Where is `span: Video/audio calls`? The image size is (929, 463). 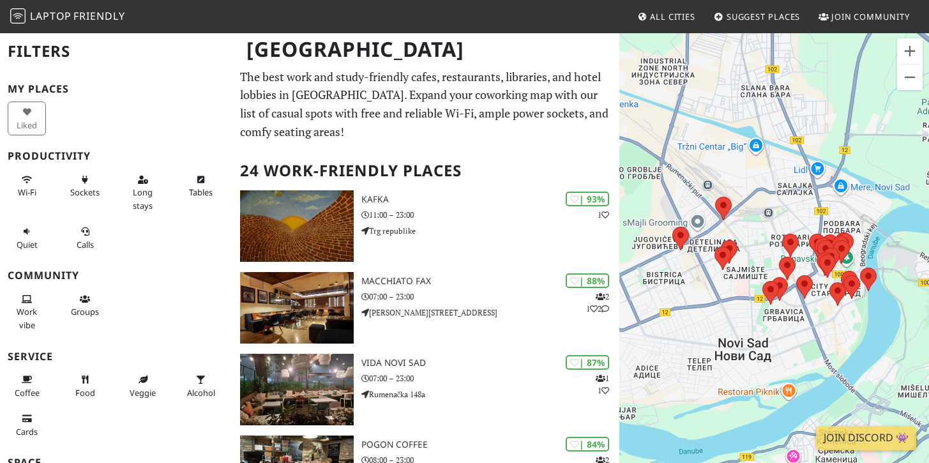 span: Video/audio calls is located at coordinates (85, 244).